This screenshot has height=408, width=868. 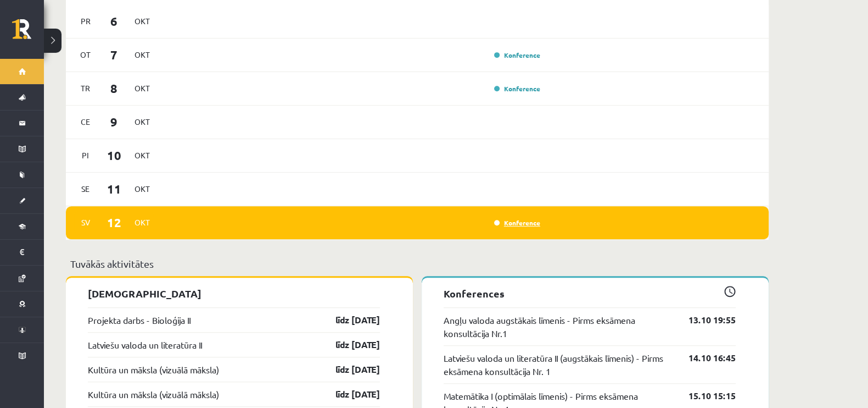 I want to click on span: Ce, so click(x=86, y=121).